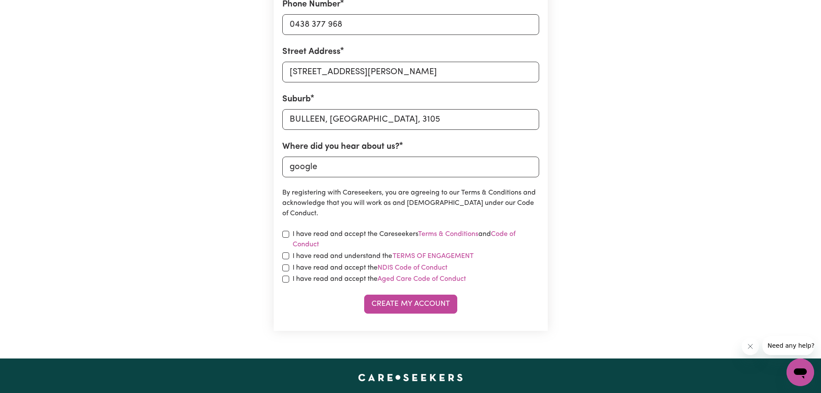 The height and width of the screenshot is (393, 821). What do you see at coordinates (28, 9) in the screenshot?
I see `span: Need any help?` at bounding box center [28, 9].